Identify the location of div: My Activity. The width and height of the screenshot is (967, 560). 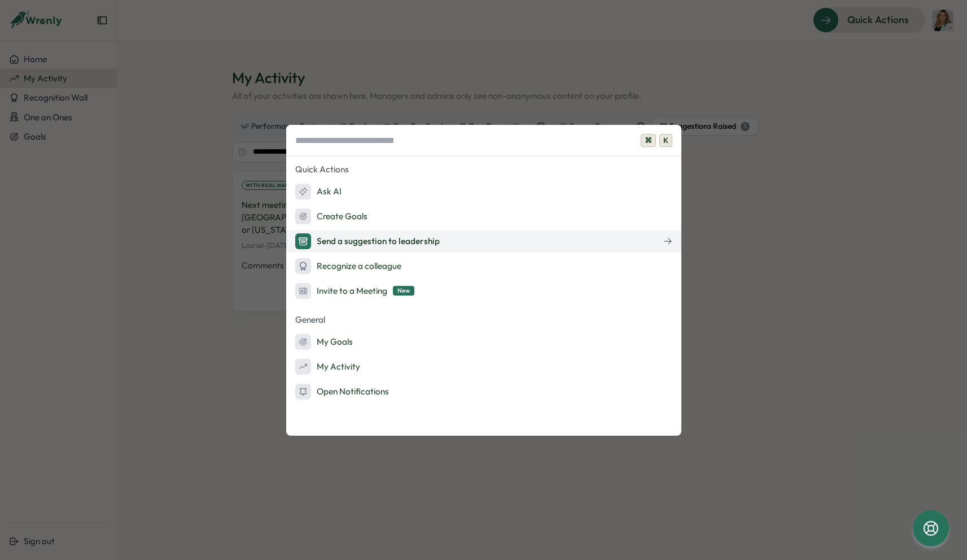
(327, 366).